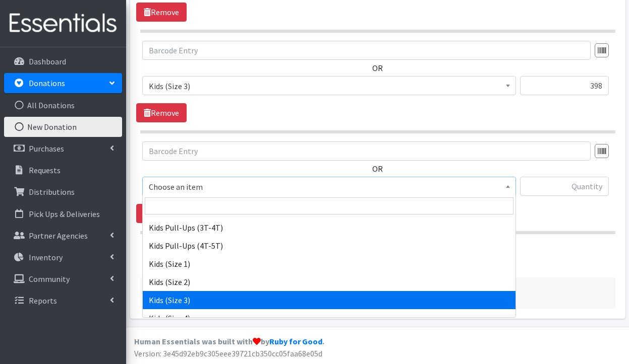 This screenshot has width=629, height=364. I want to click on img: HumanEssentials, so click(63, 23).